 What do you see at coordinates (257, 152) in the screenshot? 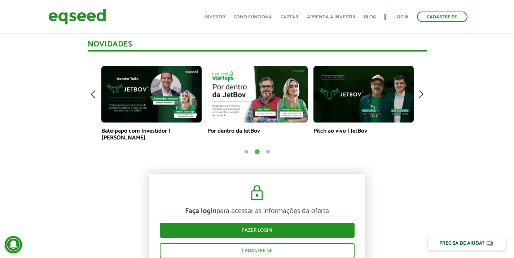
I see `button: 2 of 3` at bounding box center [257, 152].